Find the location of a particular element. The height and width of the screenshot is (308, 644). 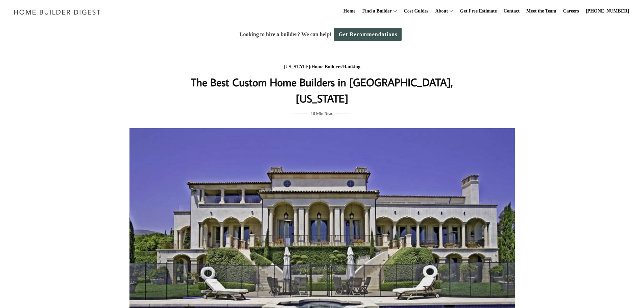

a: Contact is located at coordinates (511, 11).